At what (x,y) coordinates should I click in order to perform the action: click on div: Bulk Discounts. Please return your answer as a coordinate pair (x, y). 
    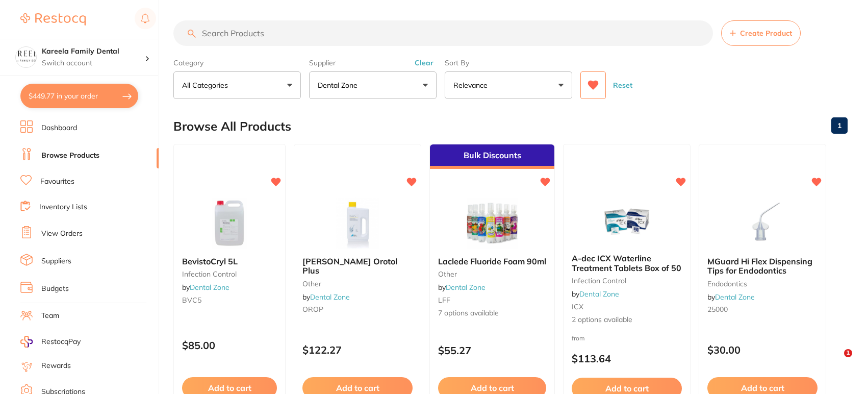
    Looking at the image, I should click on (492, 157).